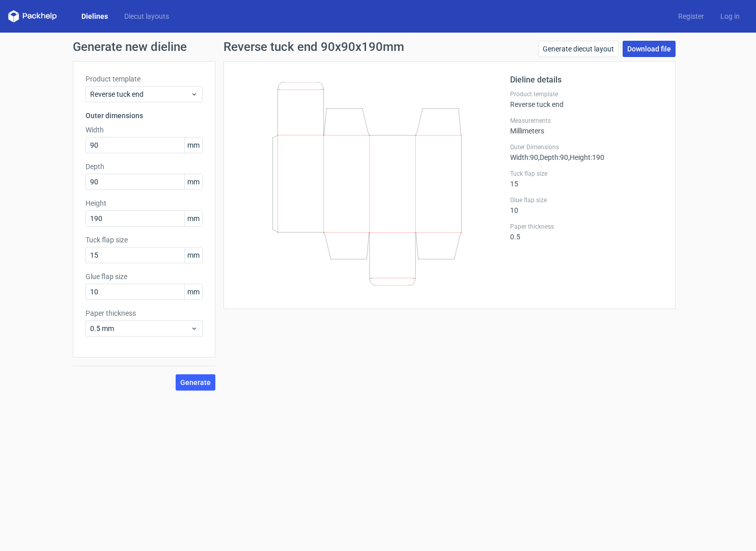  I want to click on button: Generate, so click(196, 382).